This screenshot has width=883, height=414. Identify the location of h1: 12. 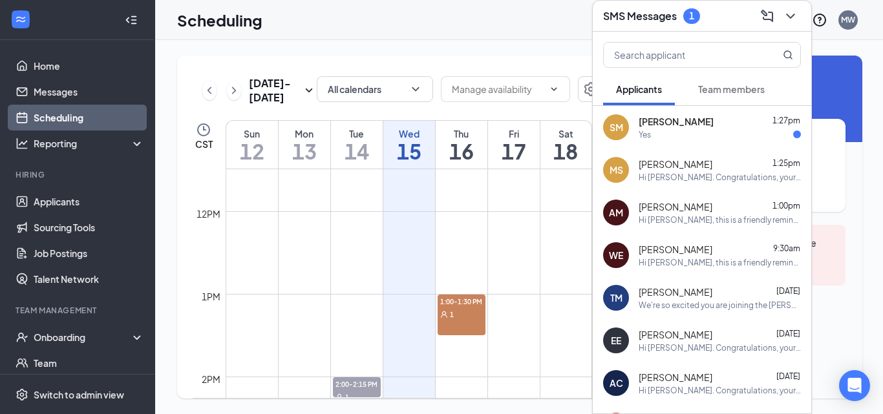
(252, 151).